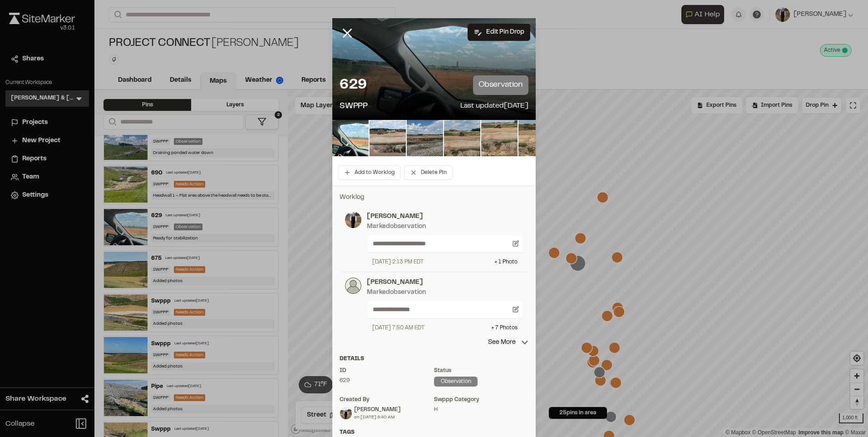 Image resolution: width=868 pixels, height=437 pixels. I want to click on p: observation, so click(501, 85).